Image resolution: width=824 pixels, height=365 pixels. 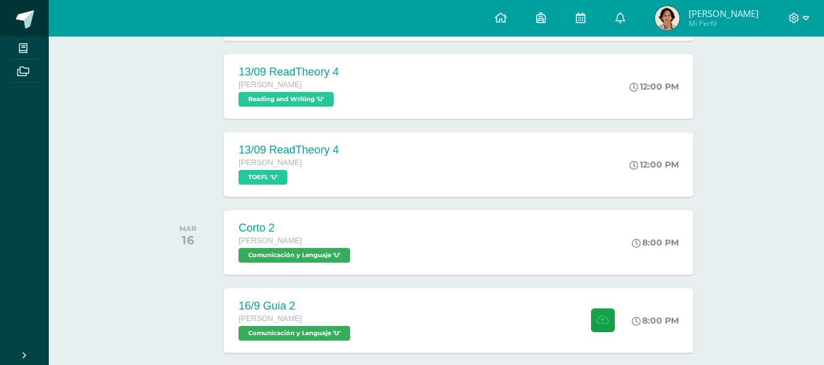 What do you see at coordinates (188, 229) in the screenshot?
I see `div: MAR` at bounding box center [188, 229].